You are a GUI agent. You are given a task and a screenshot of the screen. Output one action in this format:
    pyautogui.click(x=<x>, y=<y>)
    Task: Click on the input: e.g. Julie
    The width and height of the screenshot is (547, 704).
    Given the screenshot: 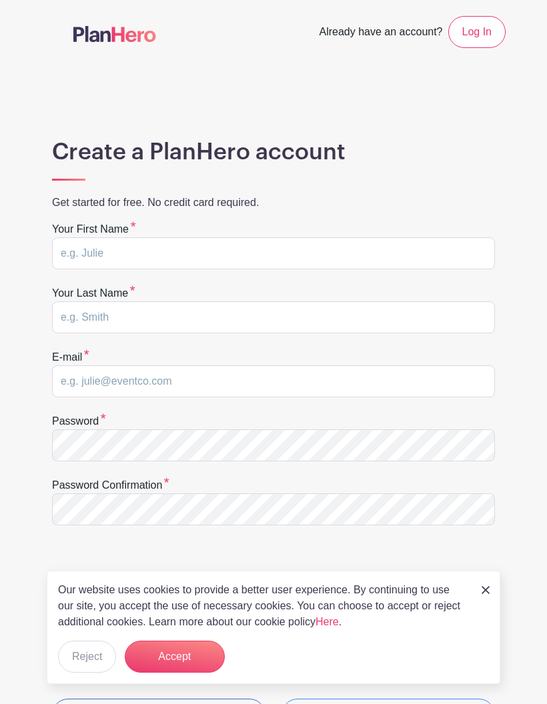 What is the action you would take?
    pyautogui.click(x=273, y=253)
    